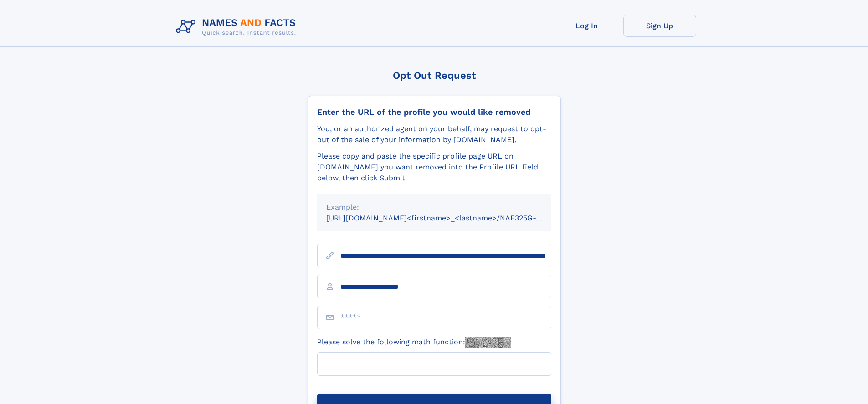 Image resolution: width=868 pixels, height=404 pixels. I want to click on div: You, or an authorized agent on your behalf, may request to opt-out of the sale of your informatio..., so click(434, 134).